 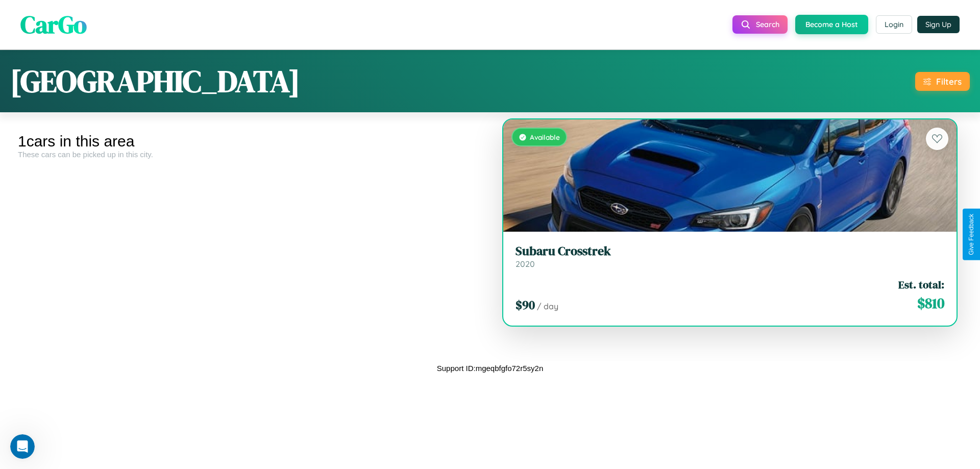 What do you see at coordinates (930, 303) in the screenshot?
I see `span: $ 810` at bounding box center [930, 303].